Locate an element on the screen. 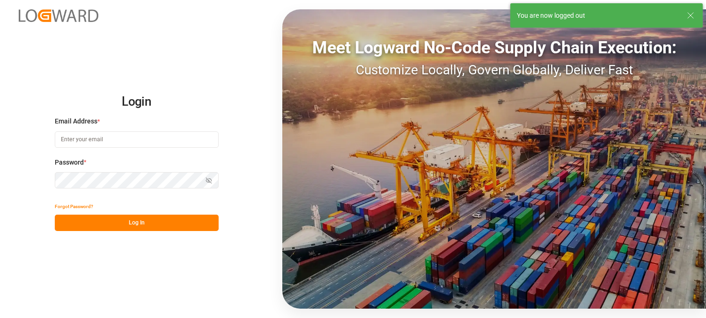 Image resolution: width=706 pixels, height=318 pixels. button: Log In is located at coordinates (137, 223).